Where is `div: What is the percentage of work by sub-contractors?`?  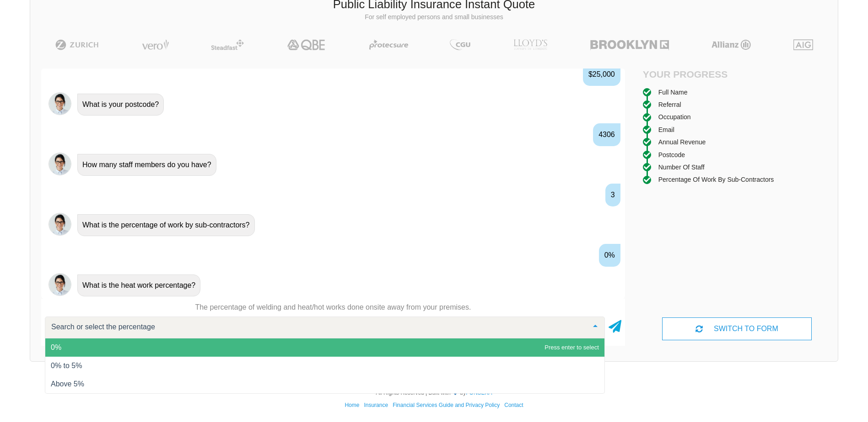 div: What is the percentage of work by sub-contractors? is located at coordinates (166, 225).